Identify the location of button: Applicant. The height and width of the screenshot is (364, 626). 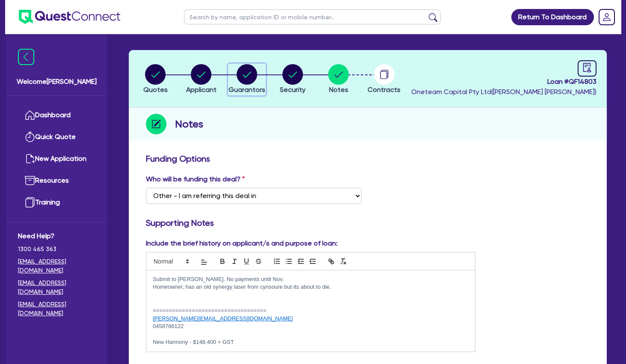
(201, 80).